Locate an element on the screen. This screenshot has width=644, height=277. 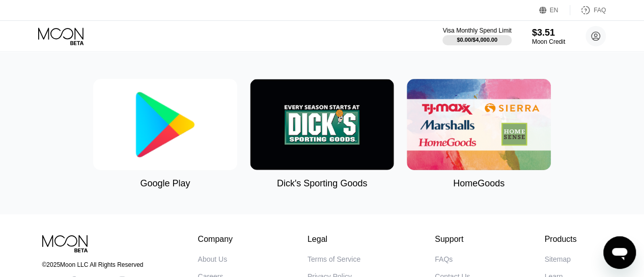
div: Terms of Service is located at coordinates (334, 259).